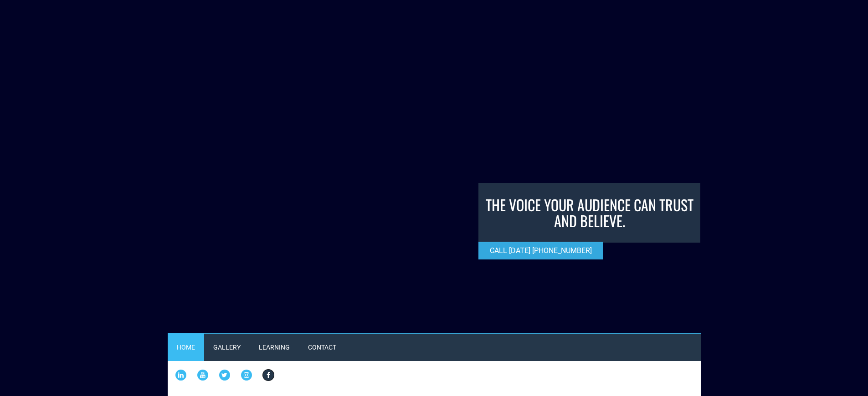 This screenshot has width=868, height=396. What do you see at coordinates (227, 347) in the screenshot?
I see `a: Gallery` at bounding box center [227, 347].